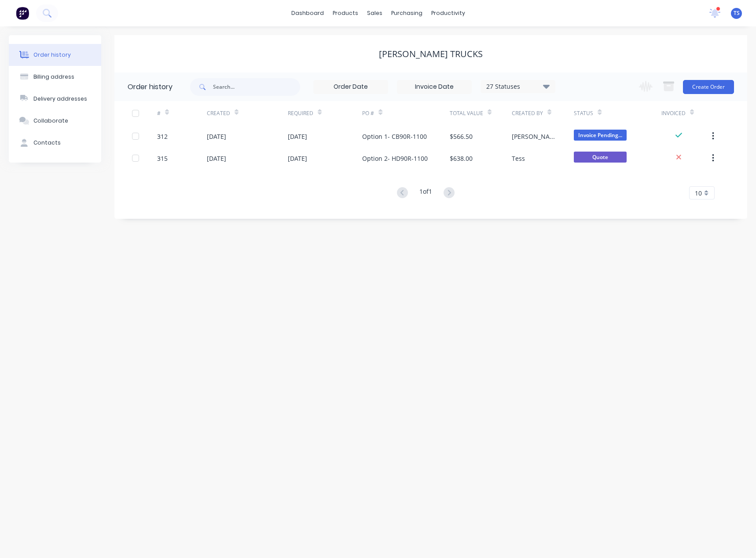  I want to click on span: 10, so click(698, 193).